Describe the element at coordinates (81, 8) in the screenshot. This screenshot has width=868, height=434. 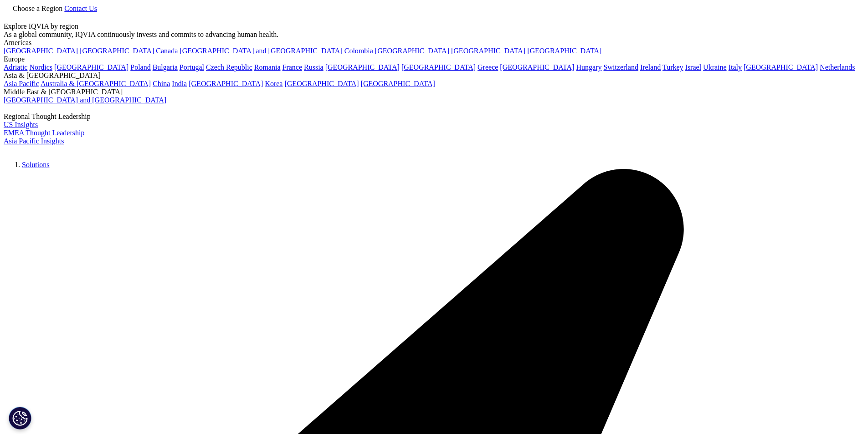
I see `a: Contact Us` at that location.